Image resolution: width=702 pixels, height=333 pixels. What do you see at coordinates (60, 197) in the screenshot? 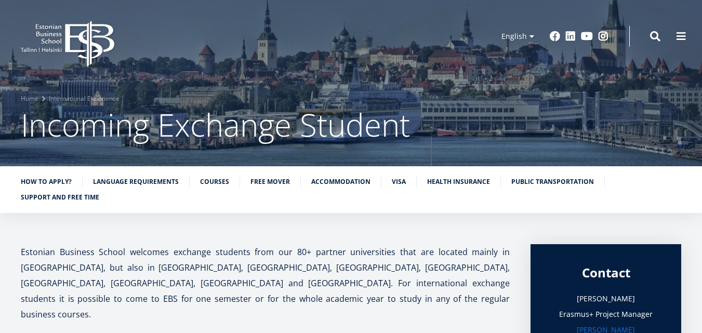
I see `a: SUPPORT AND FREE TIME` at bounding box center [60, 197].